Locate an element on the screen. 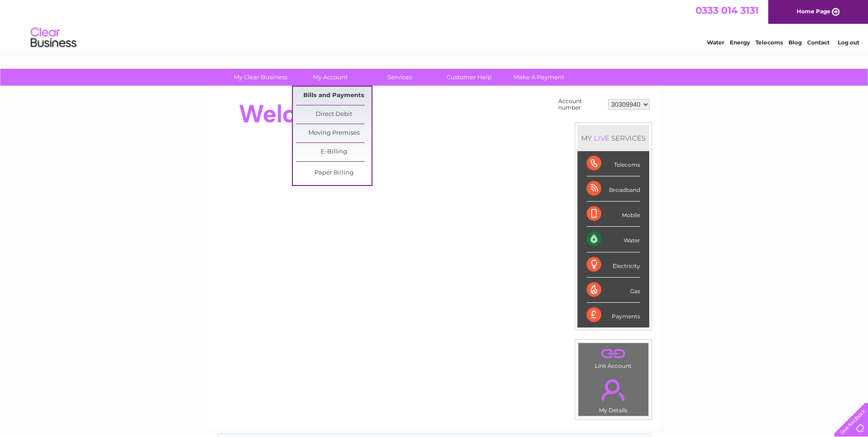 The height and width of the screenshot is (437, 868). td: Link Account is located at coordinates (613, 357).